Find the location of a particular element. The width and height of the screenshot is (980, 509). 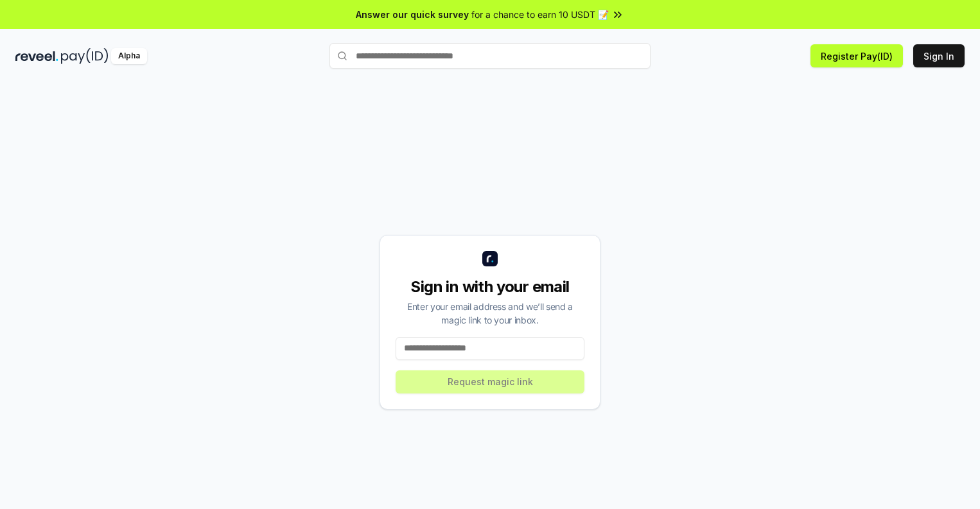

span: for a chance to earn 10 USDT 📝 is located at coordinates (540, 14).